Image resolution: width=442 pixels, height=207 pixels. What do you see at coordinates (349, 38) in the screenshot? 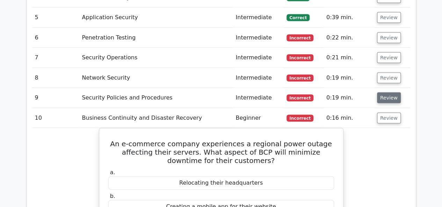
I see `td: 0:22 min.` at bounding box center [349, 38].